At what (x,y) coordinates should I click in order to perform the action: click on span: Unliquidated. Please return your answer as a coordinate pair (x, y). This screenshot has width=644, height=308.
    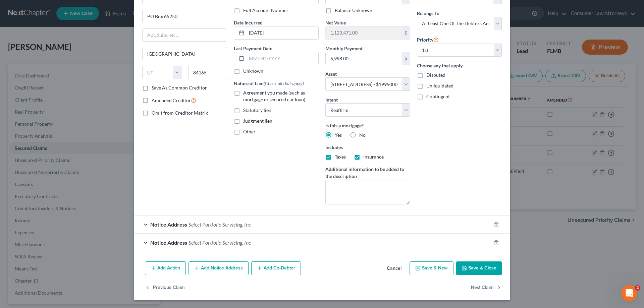
    Looking at the image, I should click on (440, 85).